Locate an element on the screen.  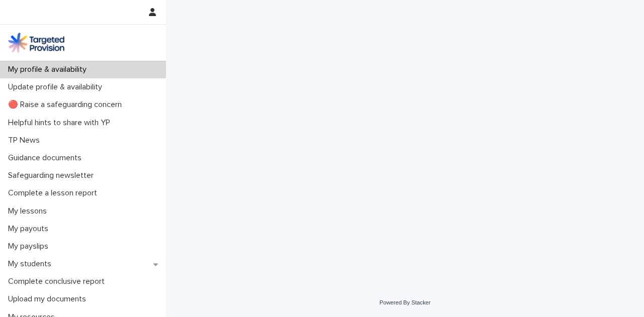
a: Powered By Stacker is located at coordinates (405, 302).